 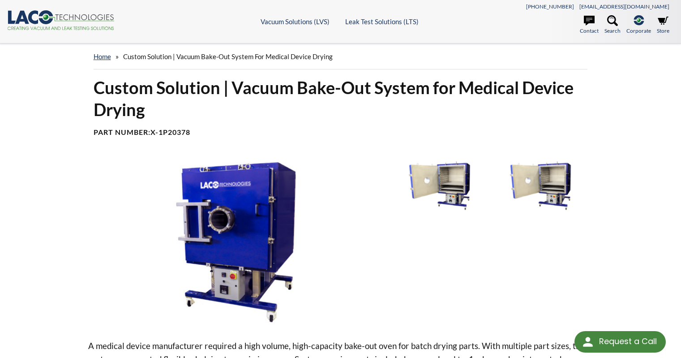 What do you see at coordinates (102, 56) in the screenshot?
I see `a: home` at bounding box center [102, 56].